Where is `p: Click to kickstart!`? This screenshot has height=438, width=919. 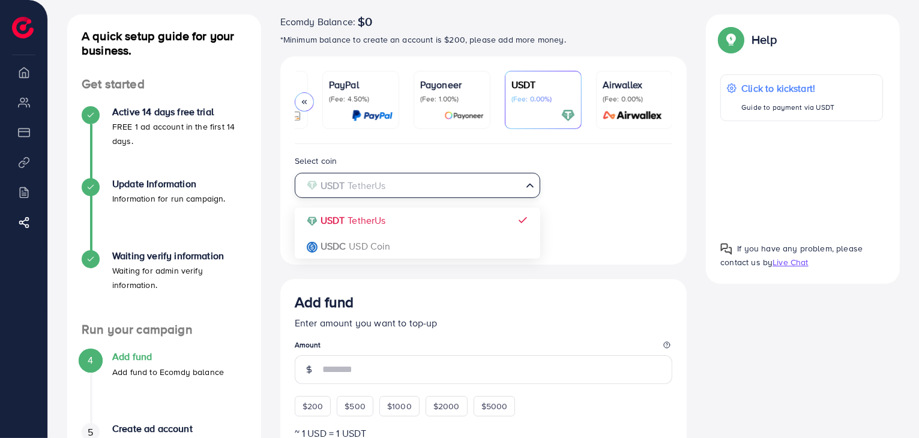
p: Click to kickstart! is located at coordinates (788, 88).